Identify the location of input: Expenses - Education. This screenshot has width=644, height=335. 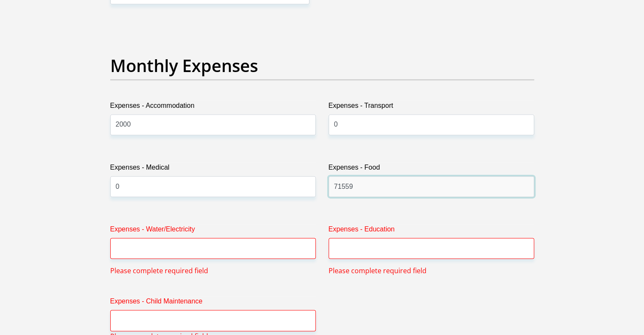
(431, 248).